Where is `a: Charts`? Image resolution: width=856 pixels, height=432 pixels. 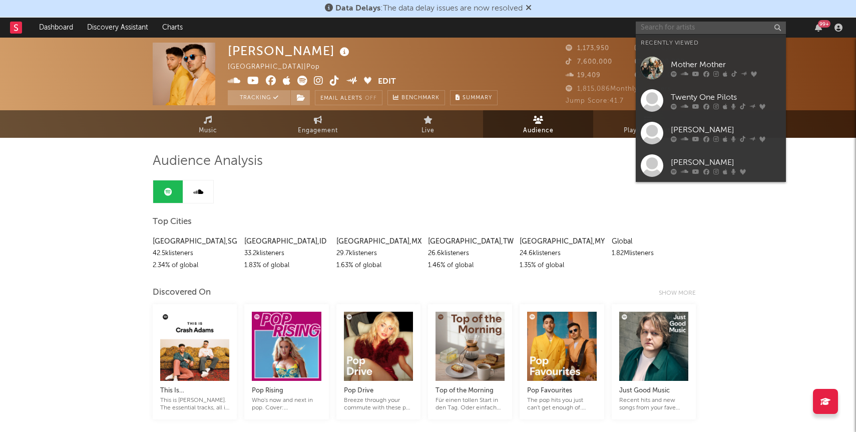 a: Charts is located at coordinates (172, 28).